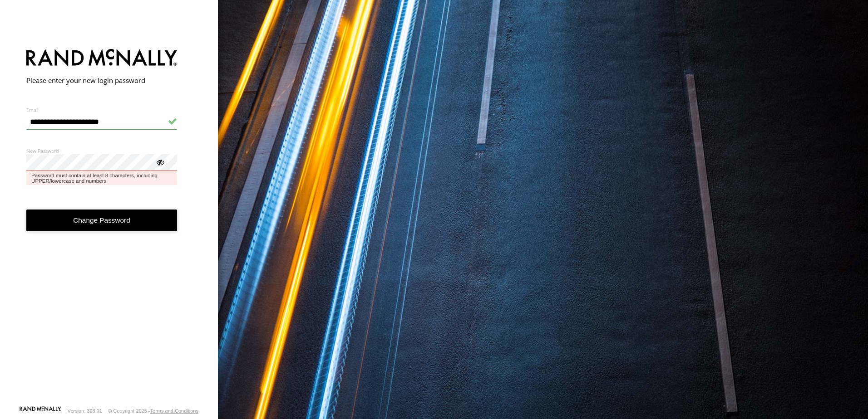  I want to click on label: Password must contain at least 8 characters, including UPPER/lowercase and numbers, so click(102, 178).